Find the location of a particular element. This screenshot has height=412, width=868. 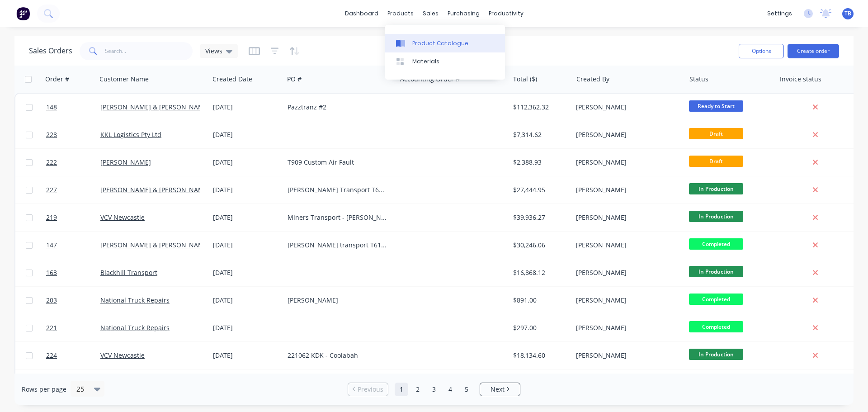

a: VCV Newcastle is located at coordinates (122, 217).